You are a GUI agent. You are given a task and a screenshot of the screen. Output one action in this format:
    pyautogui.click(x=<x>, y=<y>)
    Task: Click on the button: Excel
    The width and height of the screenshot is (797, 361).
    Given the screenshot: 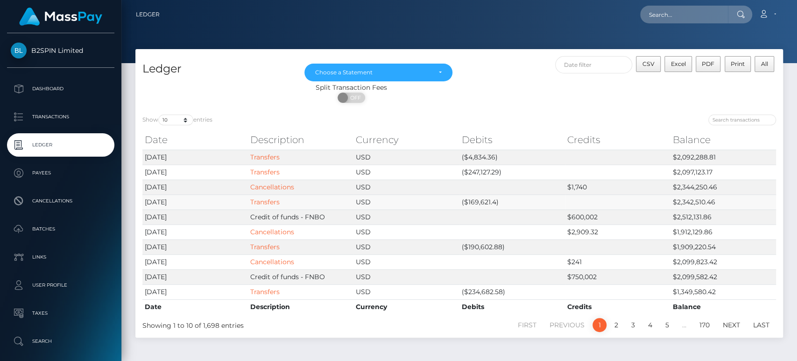 What is the action you would take?
    pyautogui.click(x=678, y=64)
    